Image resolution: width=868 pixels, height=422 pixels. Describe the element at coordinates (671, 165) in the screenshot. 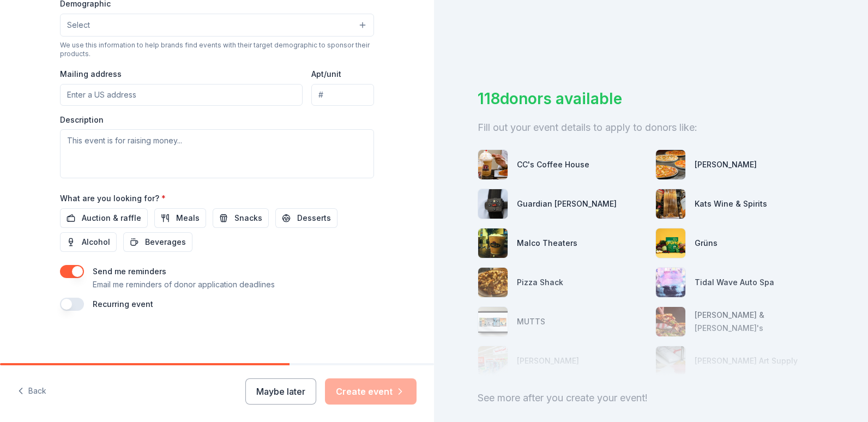

I see `img: photo for Mazzio's` at that location.